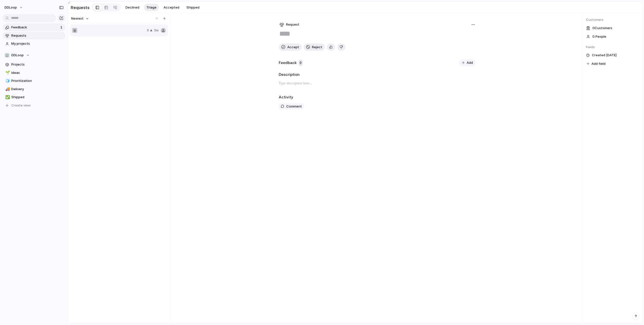 This screenshot has height=325, width=644. Describe the element at coordinates (171, 8) in the screenshot. I see `span: Accepted` at that location.